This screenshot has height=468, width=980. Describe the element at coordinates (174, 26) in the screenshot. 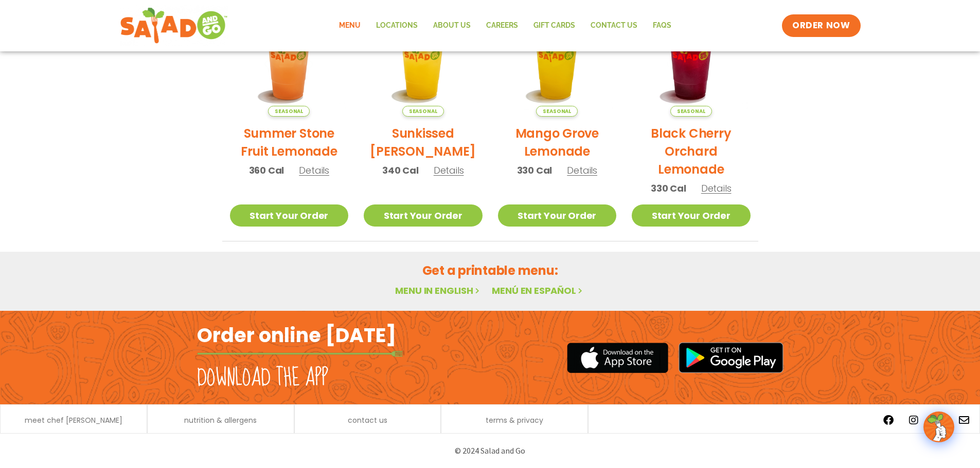

I see `img: new-SAG-logo-768×292` at that location.